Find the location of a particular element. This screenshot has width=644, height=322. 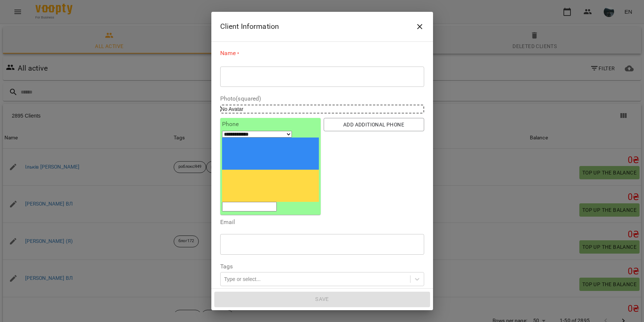

label: Phone is located at coordinates (270, 124).